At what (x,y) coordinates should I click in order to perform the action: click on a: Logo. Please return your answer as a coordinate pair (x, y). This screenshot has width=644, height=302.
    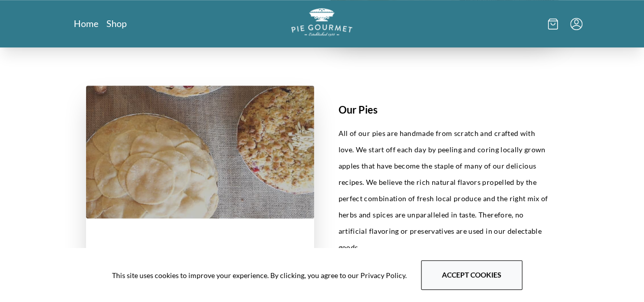
    Looking at the image, I should click on (322, 23).